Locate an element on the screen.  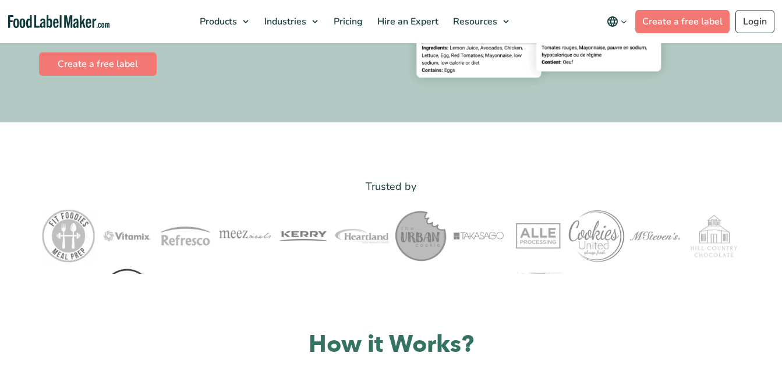
span: Hire an Expert is located at coordinates (407, 22).